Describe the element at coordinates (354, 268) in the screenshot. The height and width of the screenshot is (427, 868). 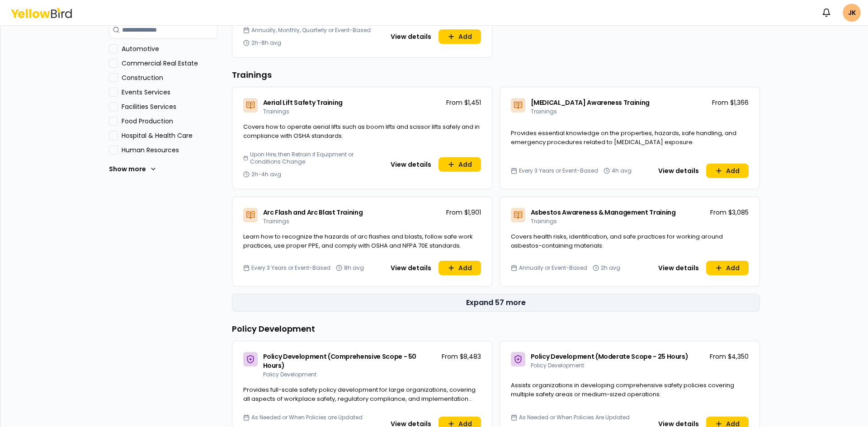
I see `span: 8h avg` at that location.